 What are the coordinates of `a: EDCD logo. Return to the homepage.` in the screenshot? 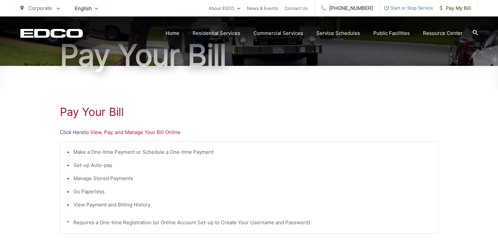 It's located at (52, 33).